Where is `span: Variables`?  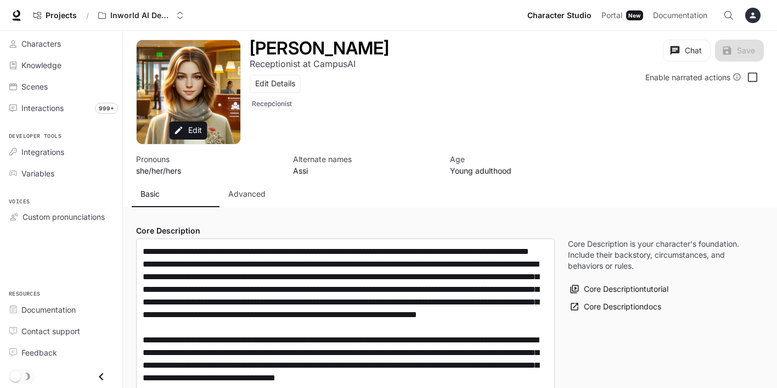 span: Variables is located at coordinates (38, 173).